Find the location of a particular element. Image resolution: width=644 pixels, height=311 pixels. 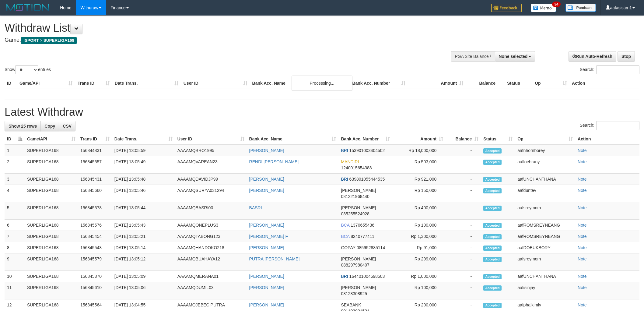

span: None selected is located at coordinates (513, 57).